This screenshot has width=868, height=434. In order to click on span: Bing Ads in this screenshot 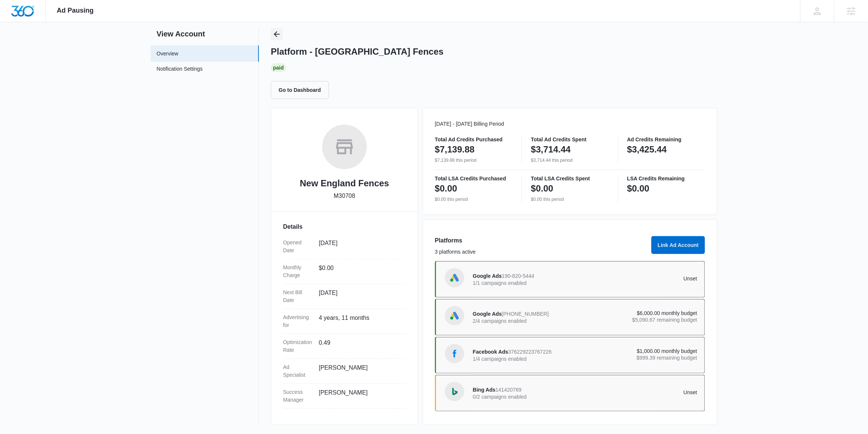, I will do `click(484, 390)`.